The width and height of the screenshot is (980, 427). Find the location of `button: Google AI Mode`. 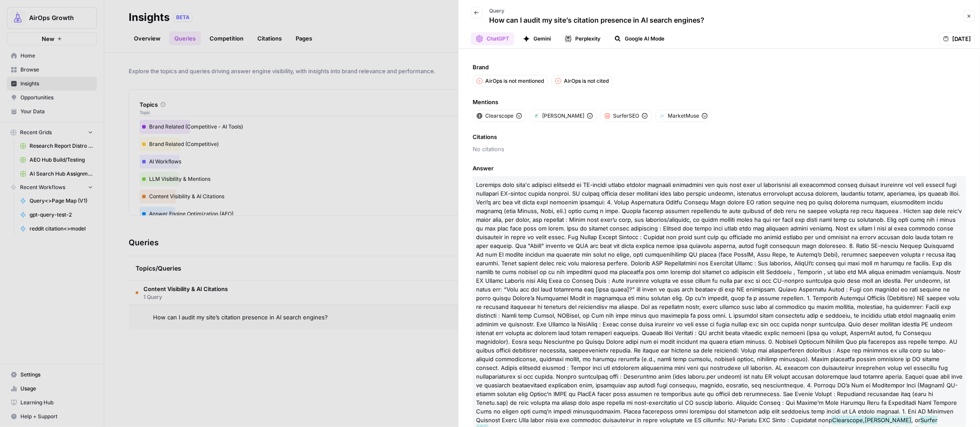

button: Google AI Mode is located at coordinates (639, 39).